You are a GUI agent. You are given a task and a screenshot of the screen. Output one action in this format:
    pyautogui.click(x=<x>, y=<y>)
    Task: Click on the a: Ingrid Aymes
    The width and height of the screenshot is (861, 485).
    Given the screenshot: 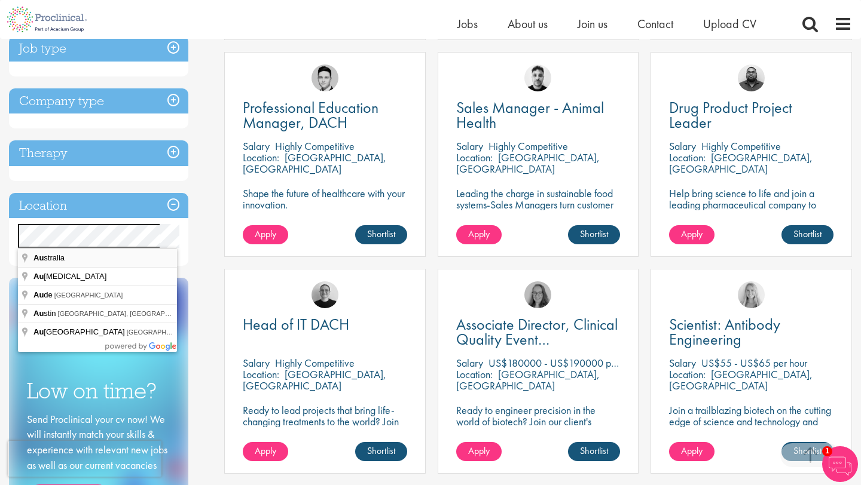 What is the action you would take?
    pyautogui.click(x=537, y=295)
    